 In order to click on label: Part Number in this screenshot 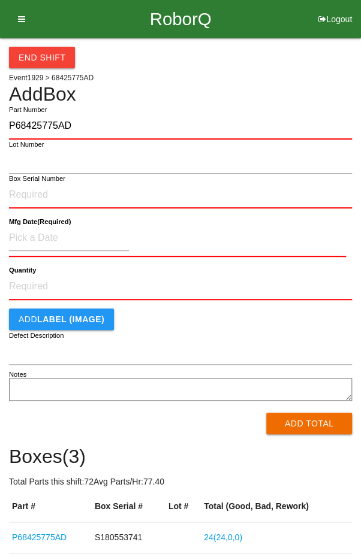, I will do `click(28, 110)`.